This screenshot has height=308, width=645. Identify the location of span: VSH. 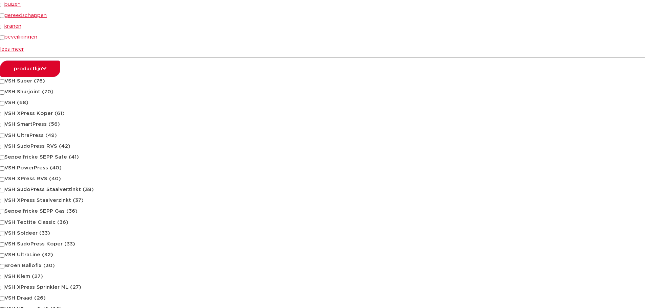
(10, 103).